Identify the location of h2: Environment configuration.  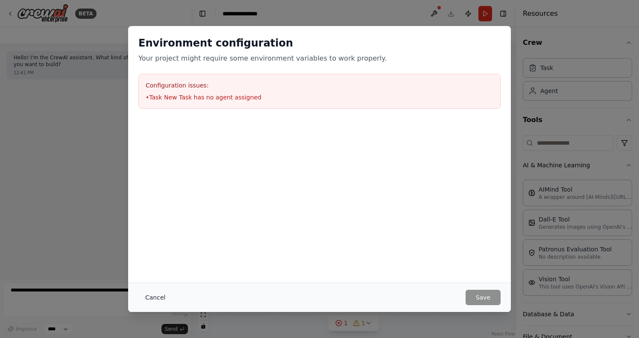
(319, 43).